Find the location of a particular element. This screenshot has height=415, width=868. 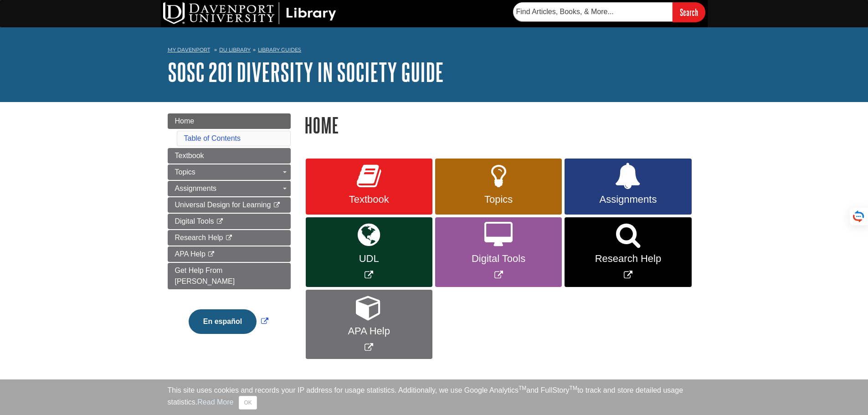

a: APA Help is located at coordinates (229, 254).